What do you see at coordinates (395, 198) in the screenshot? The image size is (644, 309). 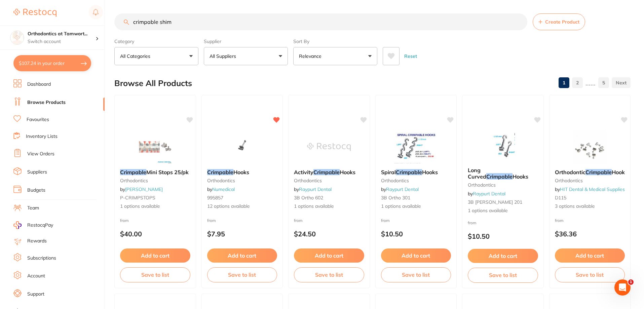 I see `span: 3B ortho 301` at bounding box center [395, 198].